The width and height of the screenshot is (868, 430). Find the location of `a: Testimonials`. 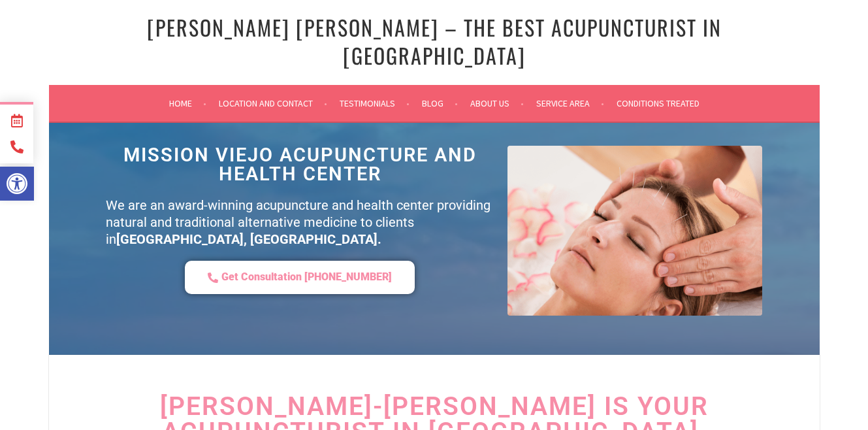

a: Testimonials is located at coordinates (374, 103).